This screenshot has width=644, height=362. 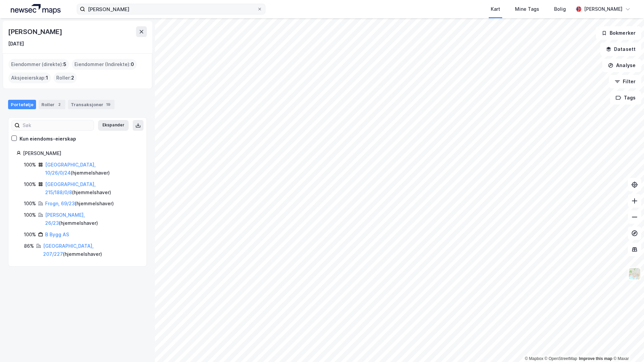 What do you see at coordinates (52, 105) in the screenshot?
I see `div: Roller` at bounding box center [52, 105].